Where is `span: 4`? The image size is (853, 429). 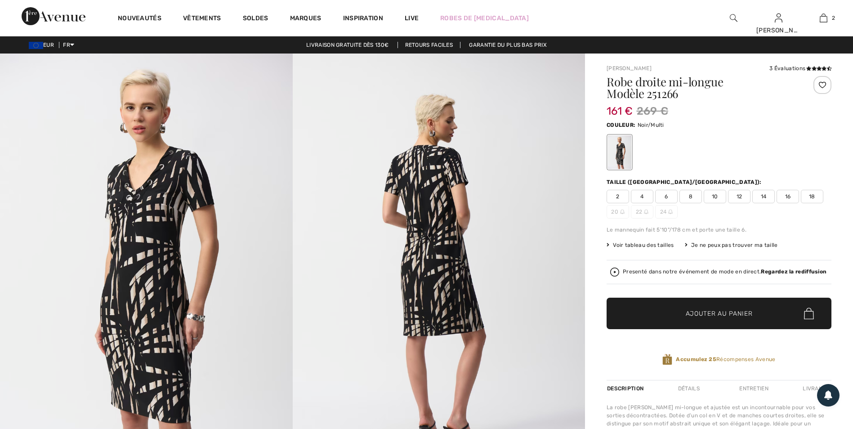 span: 4 is located at coordinates (642, 196).